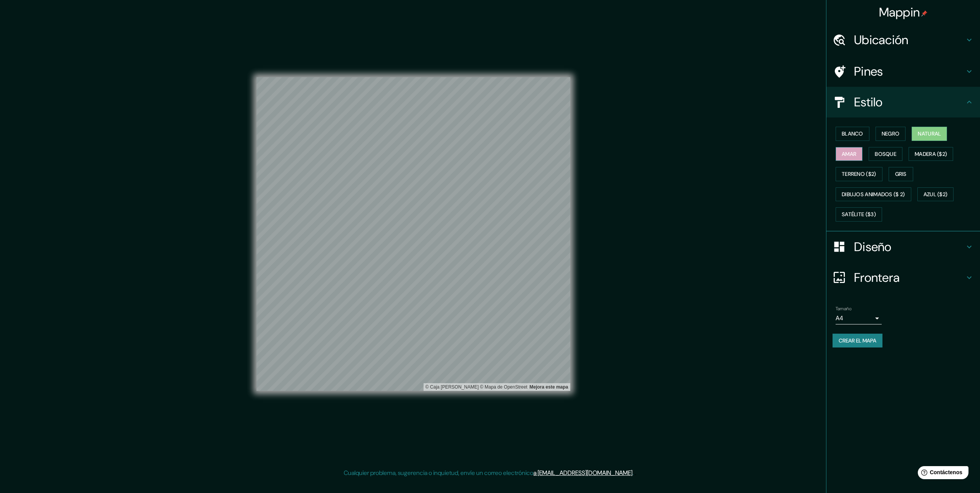 This screenshot has height=493, width=980. Describe the element at coordinates (903, 277) in the screenshot. I see `div: Frontera` at that location.